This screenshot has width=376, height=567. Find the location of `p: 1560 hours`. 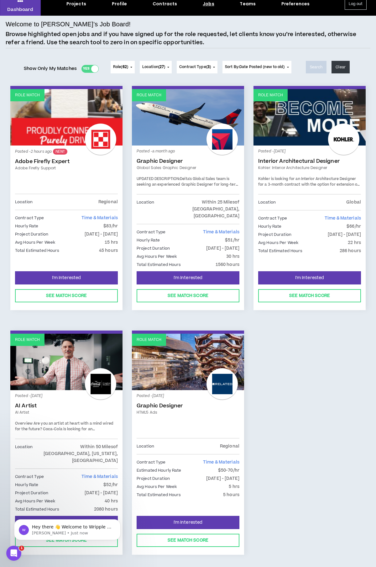

p: 1560 hours is located at coordinates (228, 265).